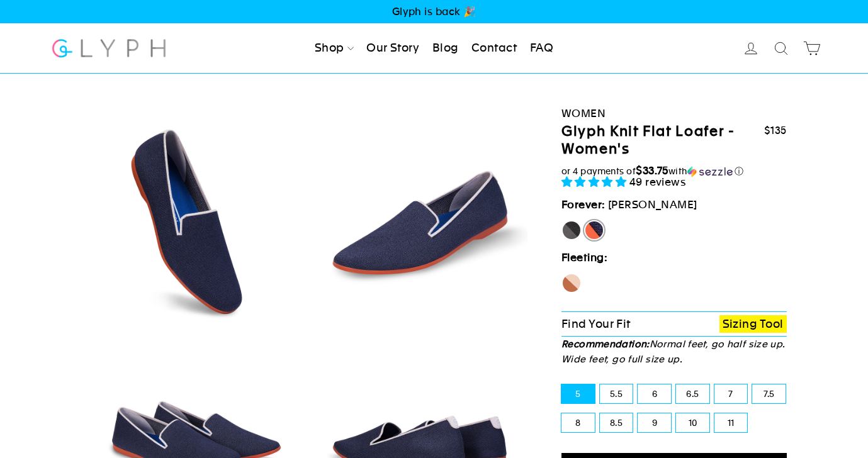 This screenshot has height=458, width=868. I want to click on span: Find Your Fit, so click(597, 323).